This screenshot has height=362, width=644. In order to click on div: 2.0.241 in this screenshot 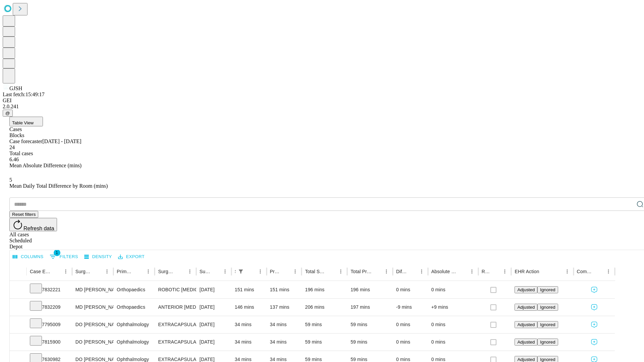, I will do `click(322, 106)`.